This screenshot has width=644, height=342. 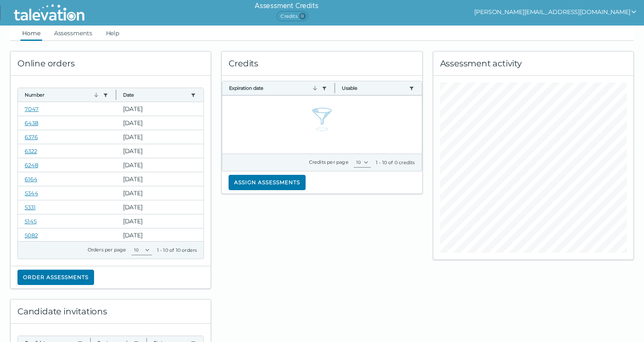 I want to click on a: 5331, so click(x=30, y=207).